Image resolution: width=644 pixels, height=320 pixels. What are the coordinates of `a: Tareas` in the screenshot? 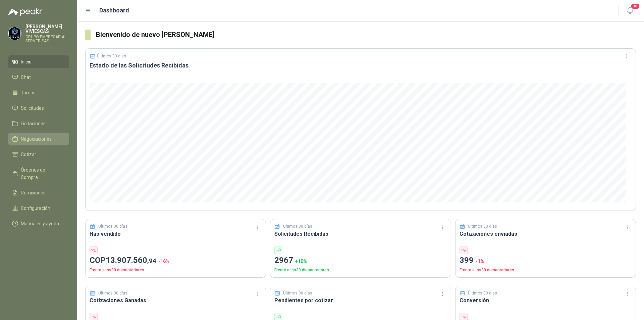 It's located at (39, 92).